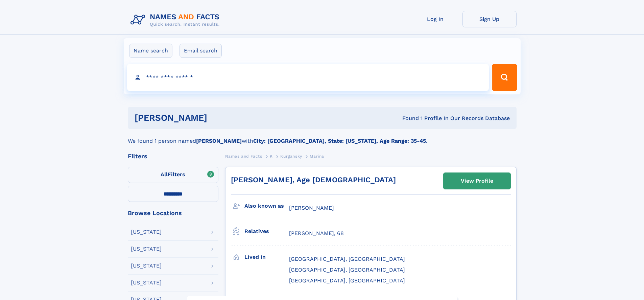  I want to click on h3: Relatives, so click(267, 231).